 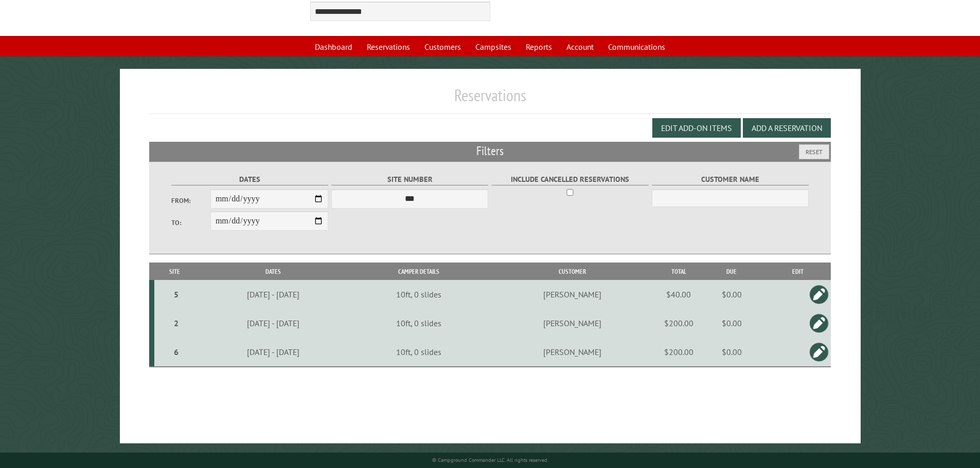 What do you see at coordinates (730, 179) in the screenshot?
I see `label: Customer Name` at bounding box center [730, 179].